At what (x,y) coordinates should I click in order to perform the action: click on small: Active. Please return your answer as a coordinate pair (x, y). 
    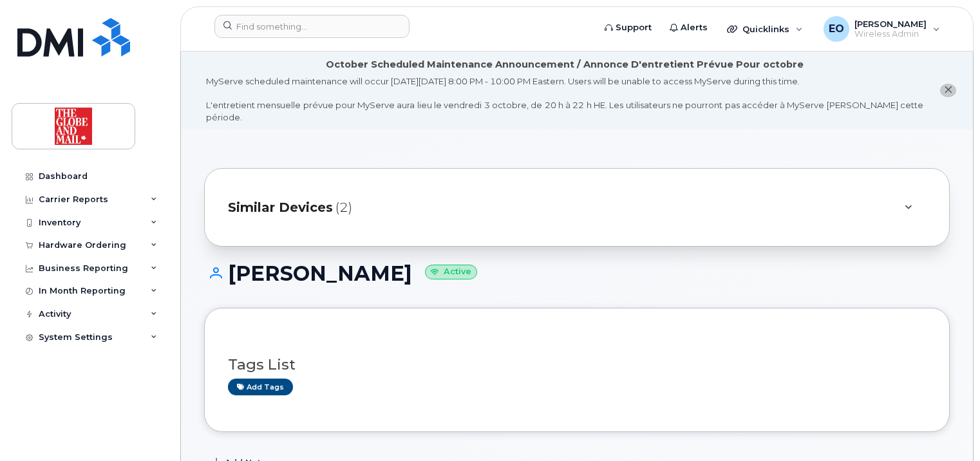
    Looking at the image, I should click on (451, 271).